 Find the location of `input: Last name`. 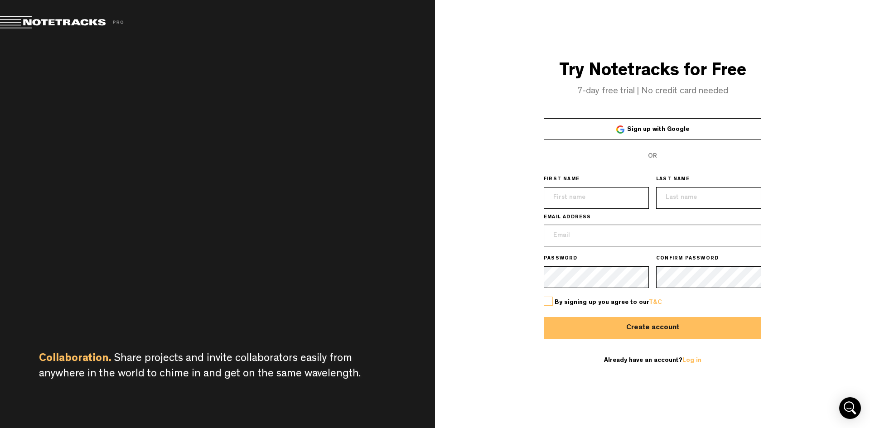

input: Last name is located at coordinates (709, 198).